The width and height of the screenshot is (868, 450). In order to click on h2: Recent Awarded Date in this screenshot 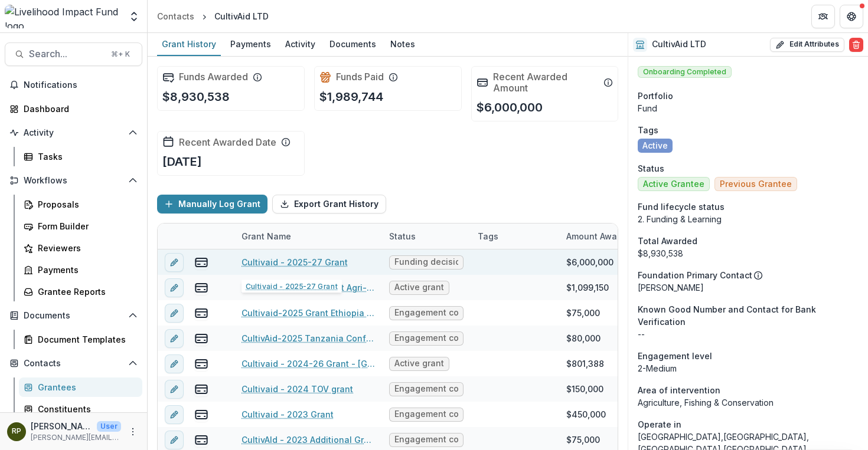, I will do `click(227, 142)`.